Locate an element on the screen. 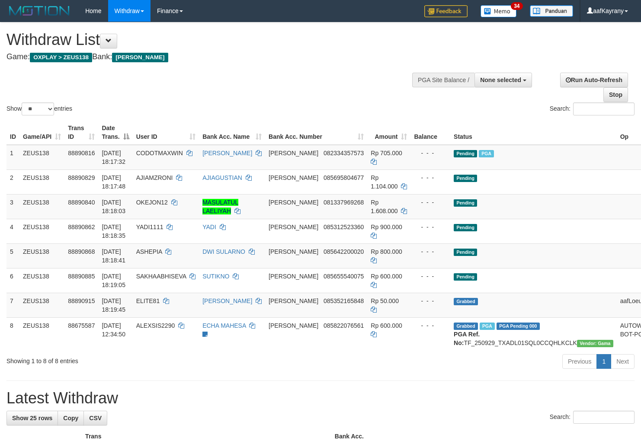  td: 7 is located at coordinates (13, 305).